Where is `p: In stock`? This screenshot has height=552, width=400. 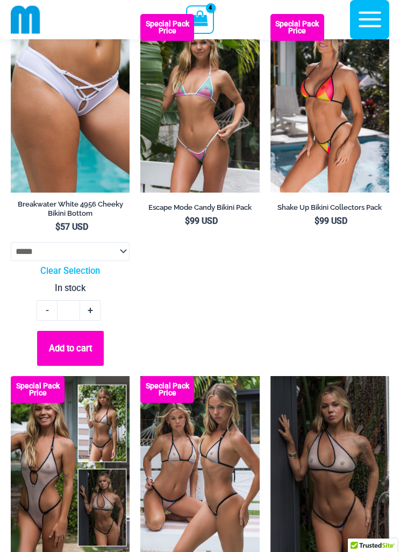
p: In stock is located at coordinates (70, 288).